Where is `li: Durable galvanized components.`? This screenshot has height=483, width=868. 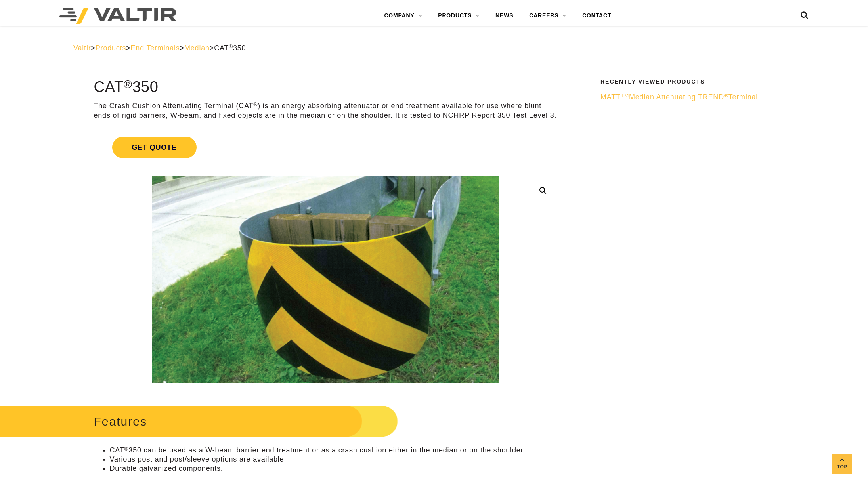 li: Durable galvanized components. is located at coordinates (333, 468).